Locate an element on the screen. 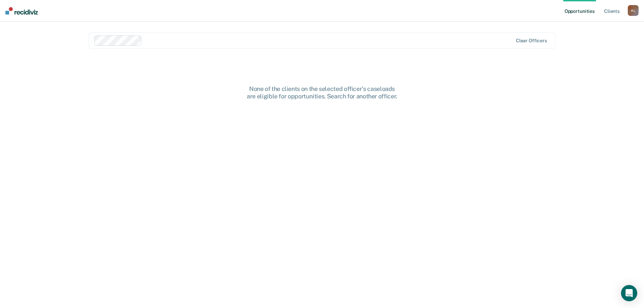  div: Open Intercom Messenger is located at coordinates (629, 293).